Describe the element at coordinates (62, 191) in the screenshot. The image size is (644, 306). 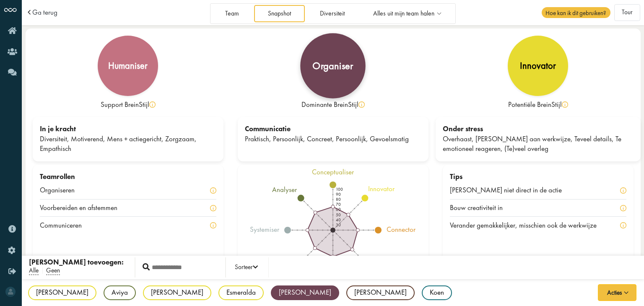
I see `div: Organiseren` at that location.